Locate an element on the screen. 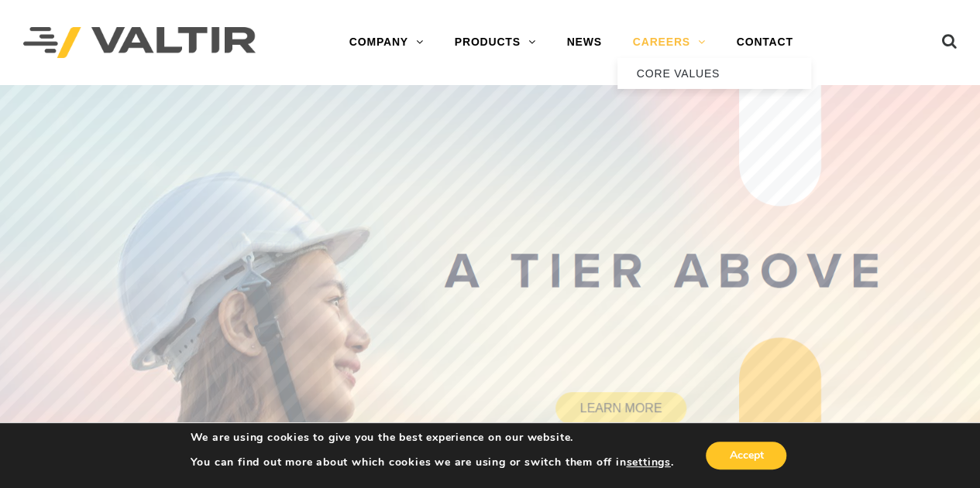  a: COMPANY is located at coordinates (386, 43).